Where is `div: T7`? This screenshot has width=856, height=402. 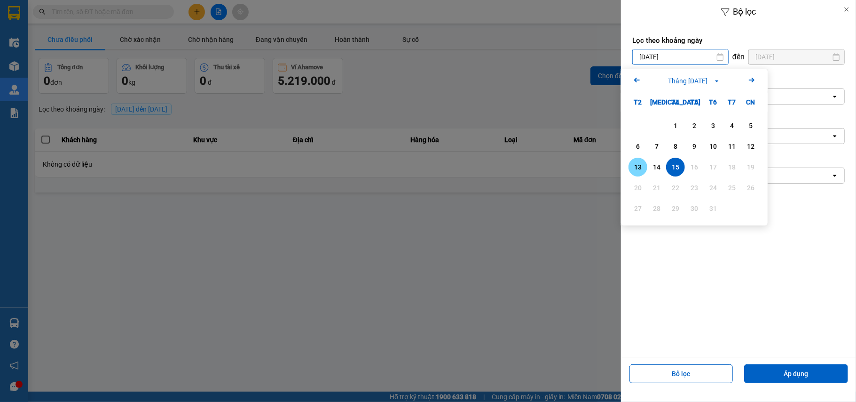
div: T7 is located at coordinates (732, 102).